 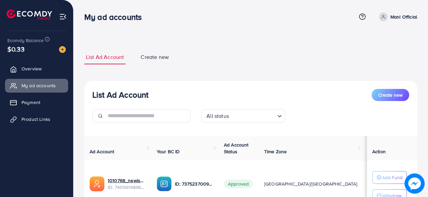 I want to click on span: My ad accounts, so click(x=39, y=85).